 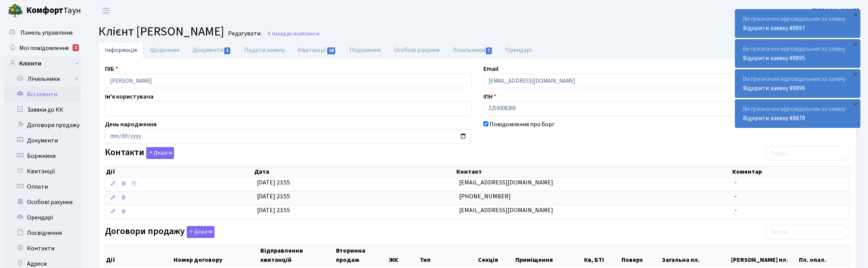 What do you see at coordinates (490, 96) in the screenshot?
I see `label: ІПН` at bounding box center [490, 96].